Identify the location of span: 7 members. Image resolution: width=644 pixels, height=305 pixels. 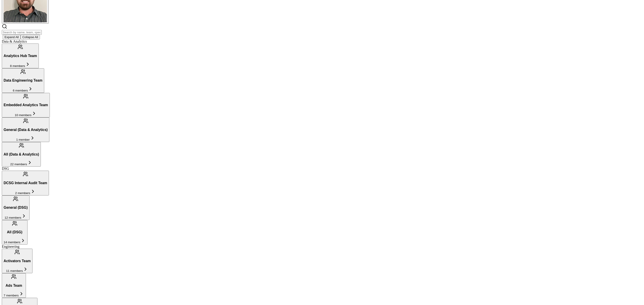
(11, 295).